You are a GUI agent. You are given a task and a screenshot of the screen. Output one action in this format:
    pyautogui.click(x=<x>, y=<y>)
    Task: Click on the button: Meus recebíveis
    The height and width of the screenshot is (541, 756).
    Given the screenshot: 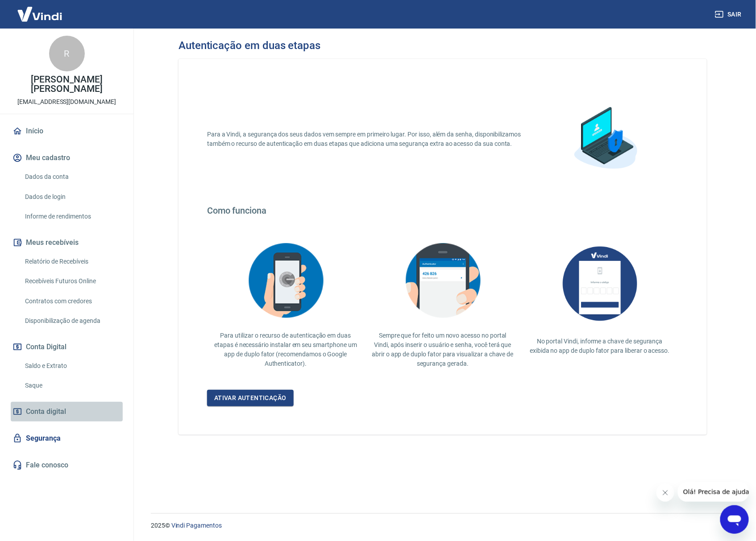 What is the action you would take?
    pyautogui.click(x=67, y=243)
    